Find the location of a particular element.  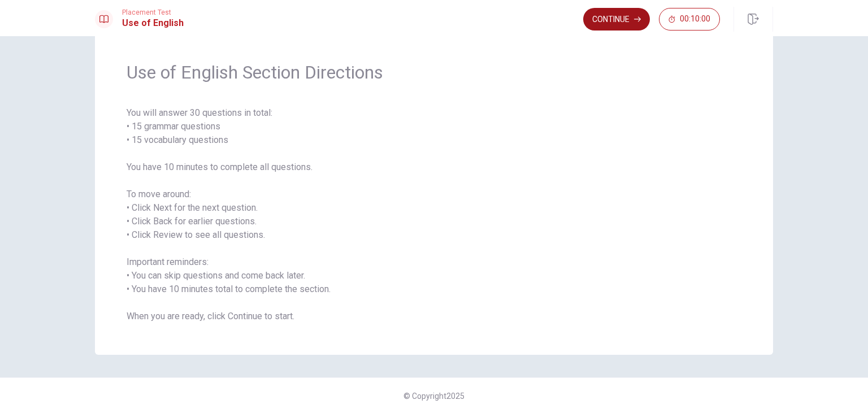

button: 00:10:00 is located at coordinates (689, 19).